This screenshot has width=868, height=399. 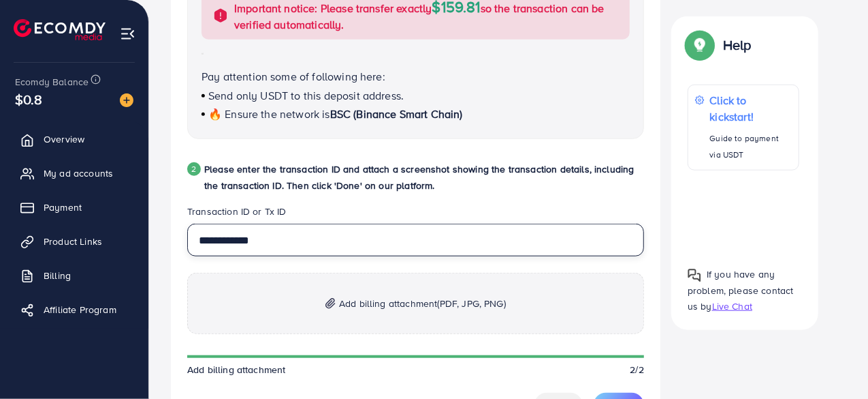 What do you see at coordinates (51, 82) in the screenshot?
I see `span: Ecomdy Balance` at bounding box center [51, 82].